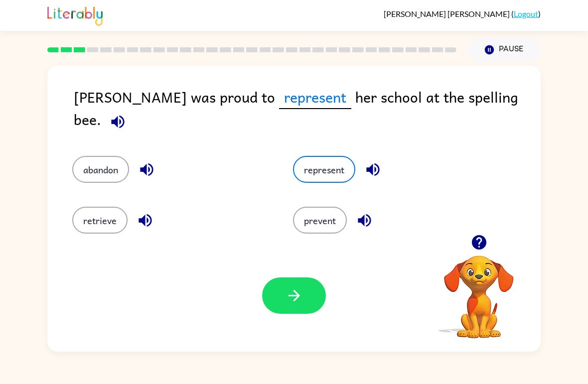 This screenshot has width=588, height=384. I want to click on span: represent, so click(315, 97).